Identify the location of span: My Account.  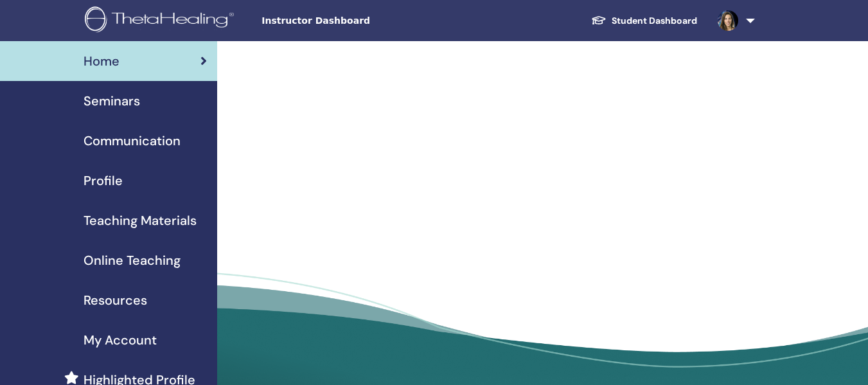
(120, 340).